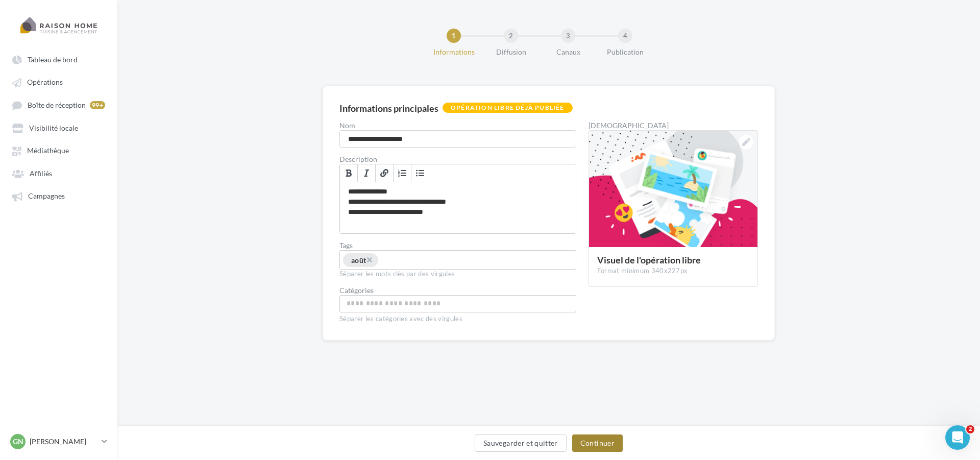 The width and height of the screenshot is (980, 460). I want to click on a: Opérations, so click(59, 82).